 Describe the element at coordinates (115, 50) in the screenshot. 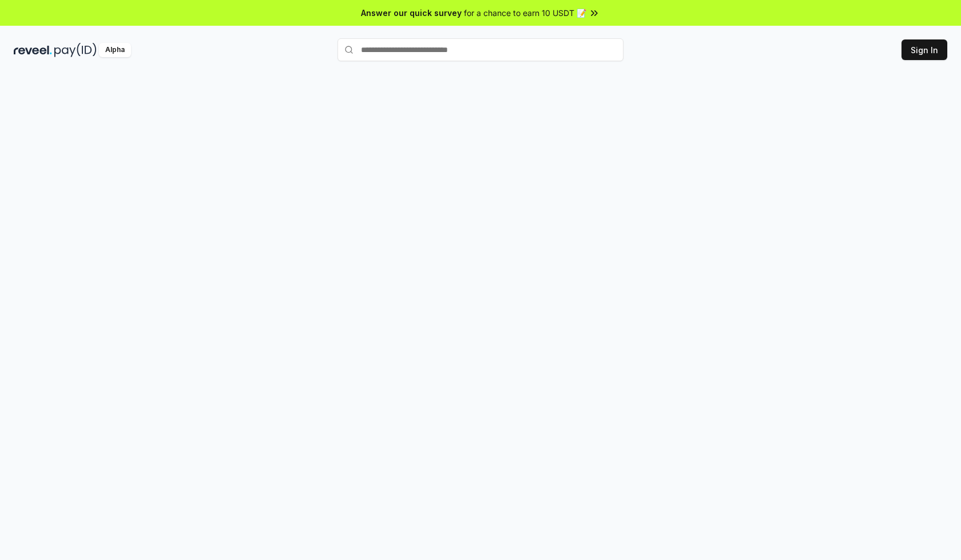

I see `div: Alpha` at that location.